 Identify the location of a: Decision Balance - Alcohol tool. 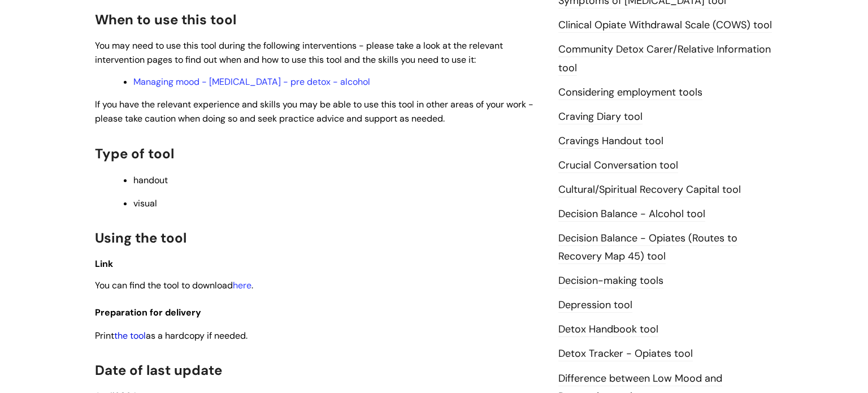
(632, 215).